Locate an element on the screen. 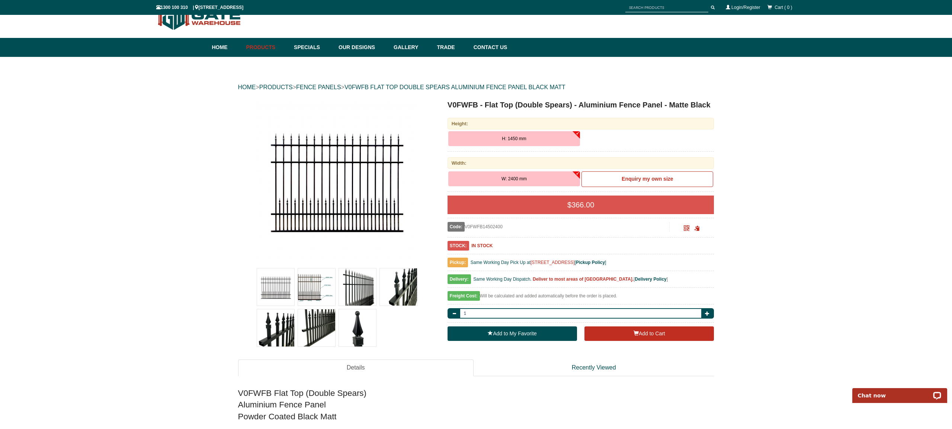 This screenshot has height=429, width=952. a: FENCE PANELS is located at coordinates (319, 87).